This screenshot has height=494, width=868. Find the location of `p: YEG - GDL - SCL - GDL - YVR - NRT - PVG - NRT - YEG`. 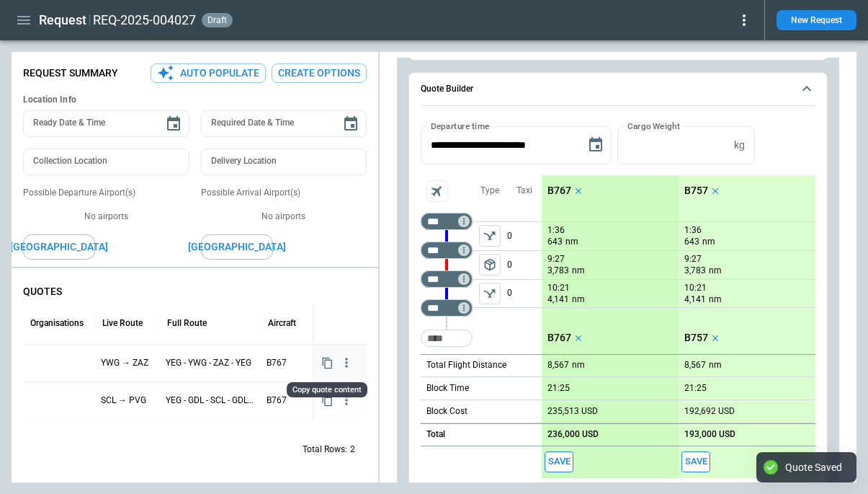

p: YEG - GDL - SCL - GDL - YVR - NRT - PVG - NRT - YEG is located at coordinates (210, 400).